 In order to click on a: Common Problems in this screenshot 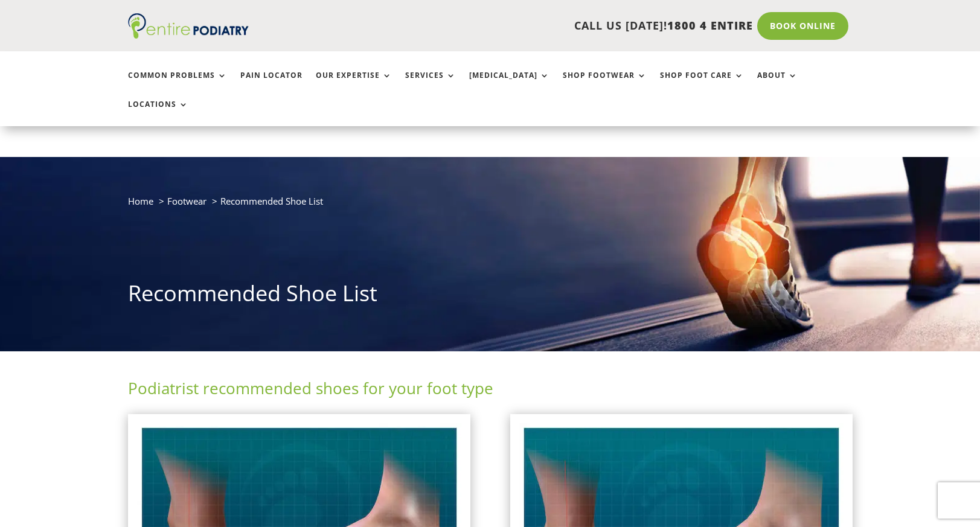, I will do `click(177, 83)`.